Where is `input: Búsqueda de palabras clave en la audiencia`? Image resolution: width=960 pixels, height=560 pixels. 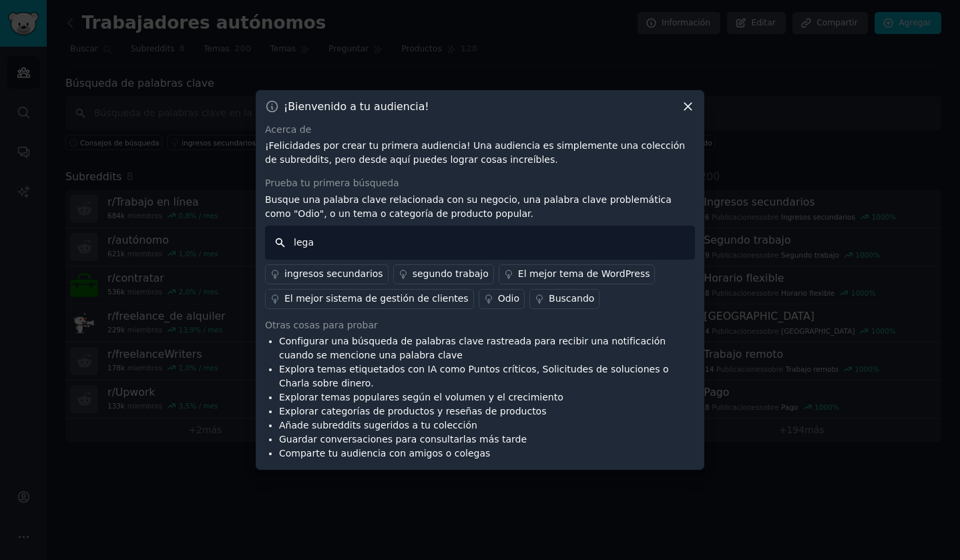 input: Búsqueda de palabras clave en la audiencia is located at coordinates (480, 242).